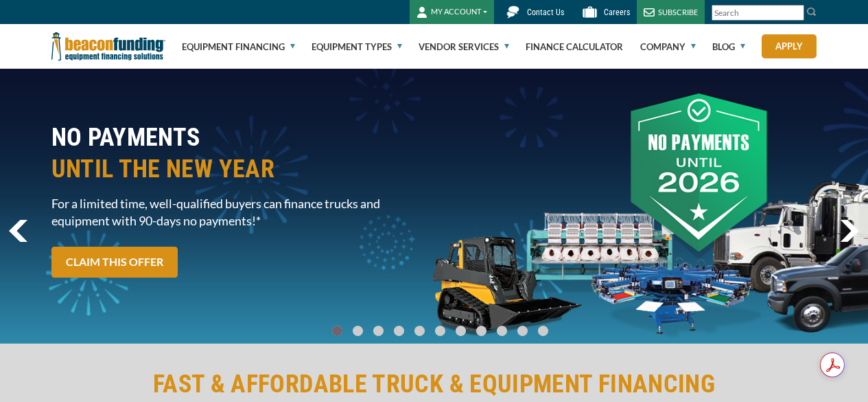  Describe the element at coordinates (758, 13) in the screenshot. I see `input: Search` at that location.